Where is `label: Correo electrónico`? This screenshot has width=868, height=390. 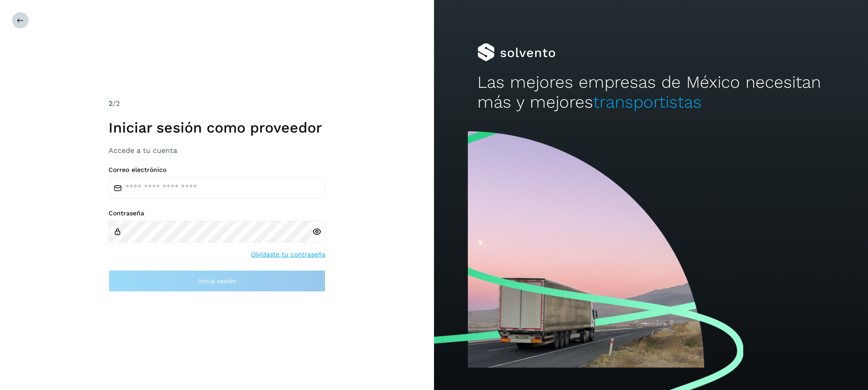
label: Correo electrónico is located at coordinates (217, 170).